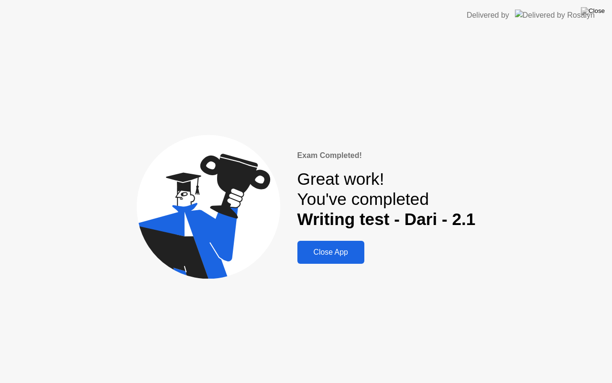 This screenshot has width=612, height=383. Describe the element at coordinates (555, 15) in the screenshot. I see `img: Delivered by Rosalyn` at that location.